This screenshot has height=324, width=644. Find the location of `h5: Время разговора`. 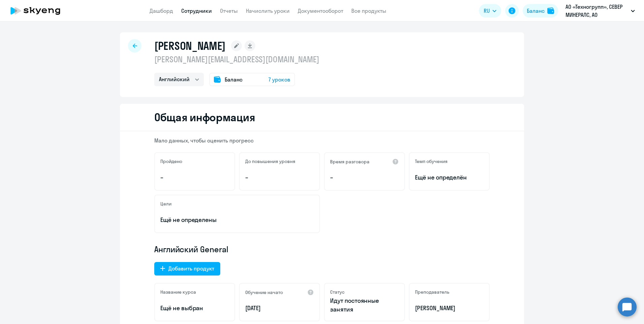

h5: Время разговора is located at coordinates (349, 162).